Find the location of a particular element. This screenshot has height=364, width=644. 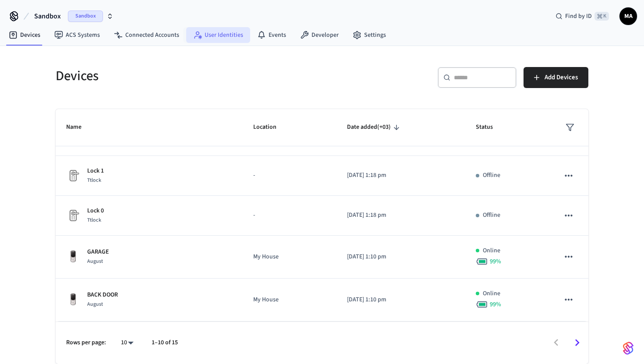

span: Status is located at coordinates (490, 127).